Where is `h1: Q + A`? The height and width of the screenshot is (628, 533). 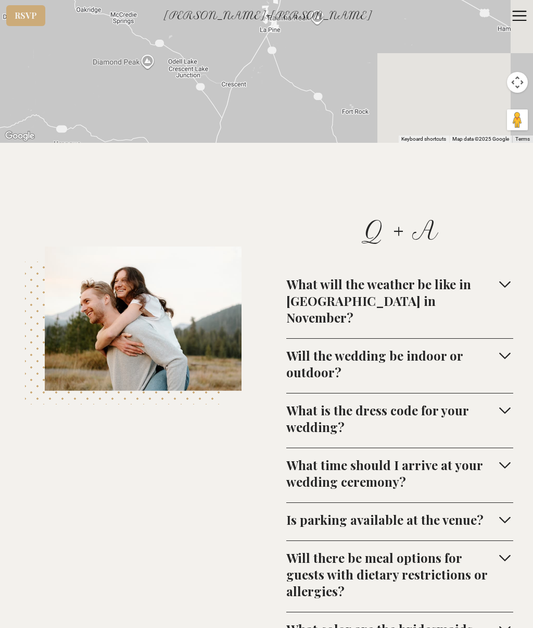
h1: Q + A is located at coordinates (400, 230).